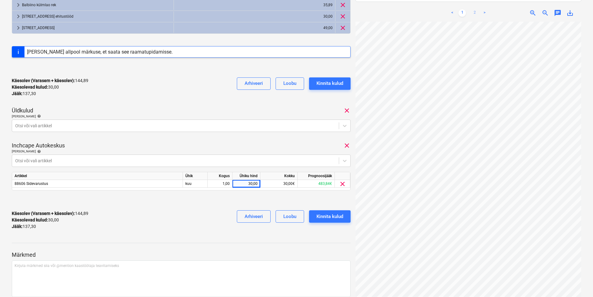  I want to click on div: 483,84€, so click(316, 184).